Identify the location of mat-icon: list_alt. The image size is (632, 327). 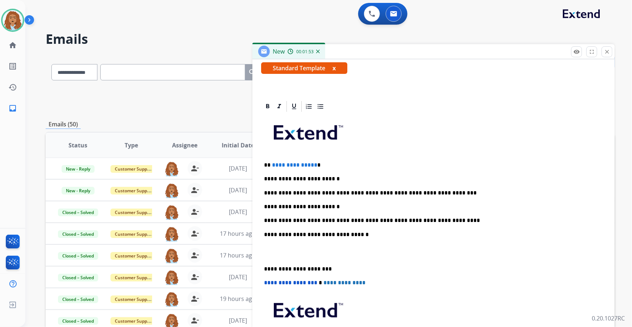
(13, 66).